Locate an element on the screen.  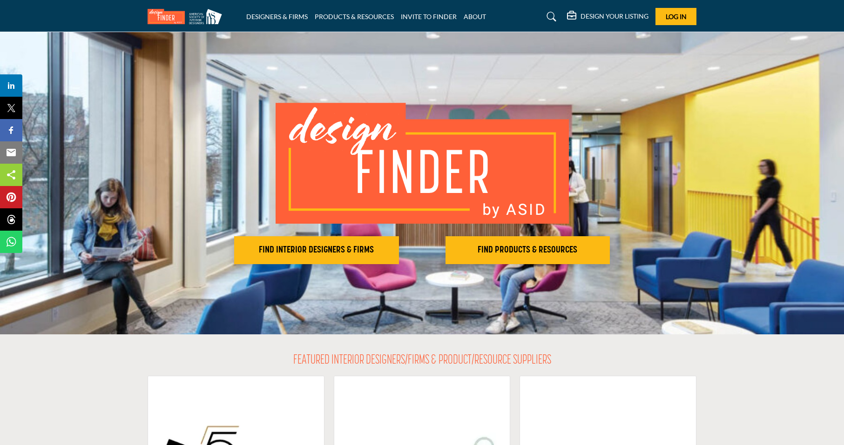
img: Site Logo is located at coordinates (187, 16).